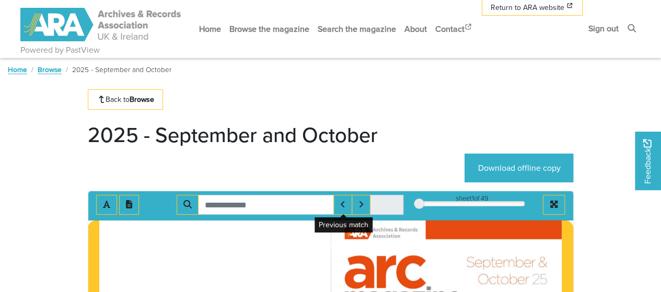  I want to click on span: 2025 - September and October, so click(122, 69).